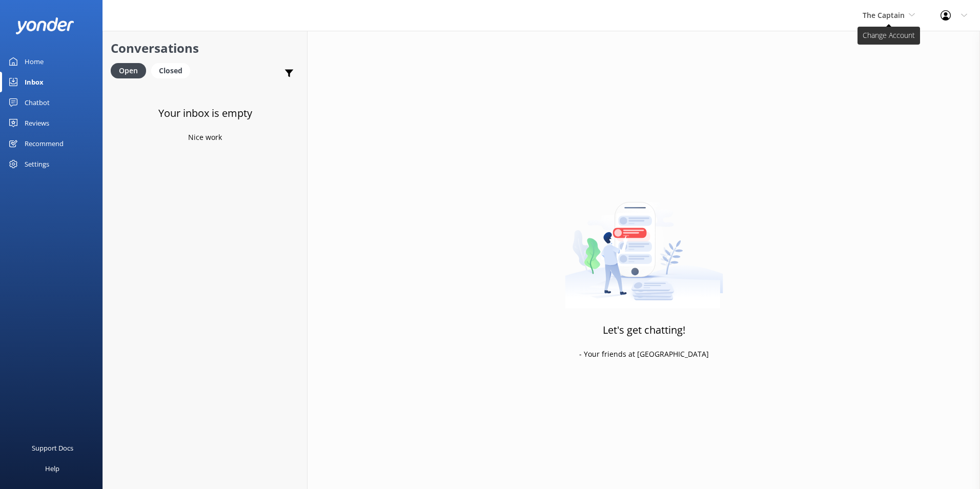 This screenshot has width=980, height=489. I want to click on div: Open, so click(128, 71).